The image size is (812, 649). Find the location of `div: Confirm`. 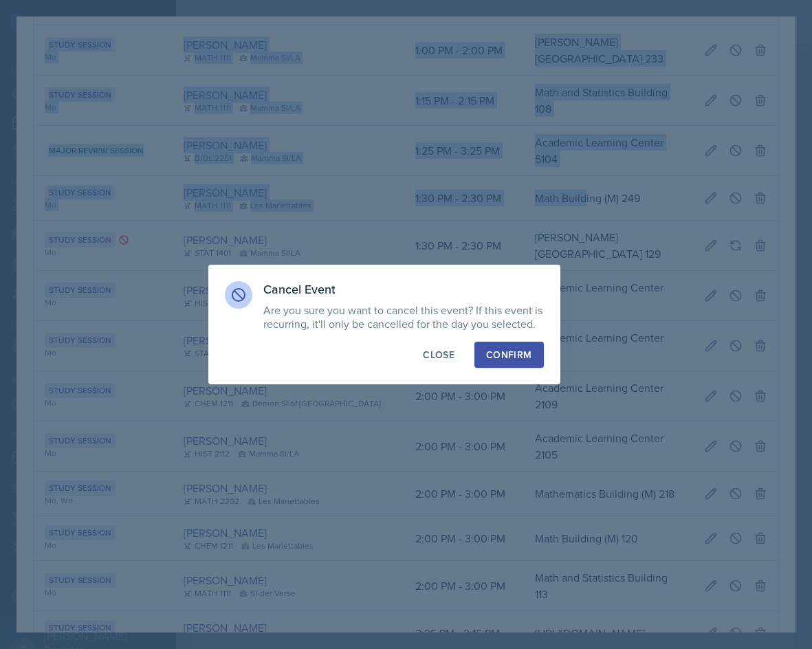

div: Confirm is located at coordinates (509, 355).